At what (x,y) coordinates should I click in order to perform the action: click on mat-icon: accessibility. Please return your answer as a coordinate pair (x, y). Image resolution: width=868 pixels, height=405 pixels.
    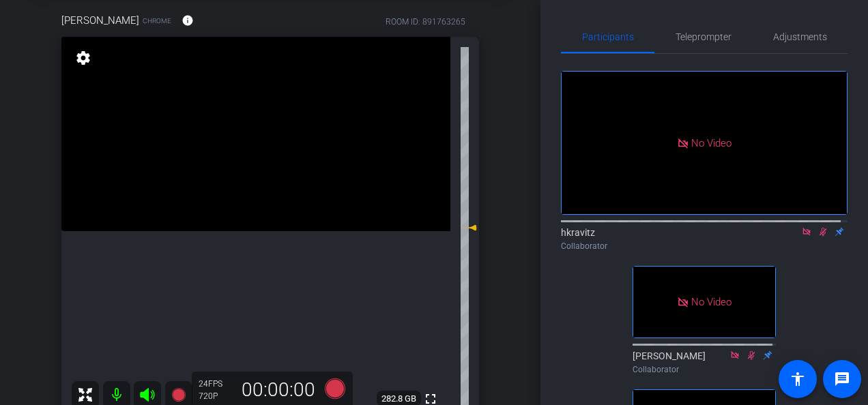
    Looking at the image, I should click on (798, 379).